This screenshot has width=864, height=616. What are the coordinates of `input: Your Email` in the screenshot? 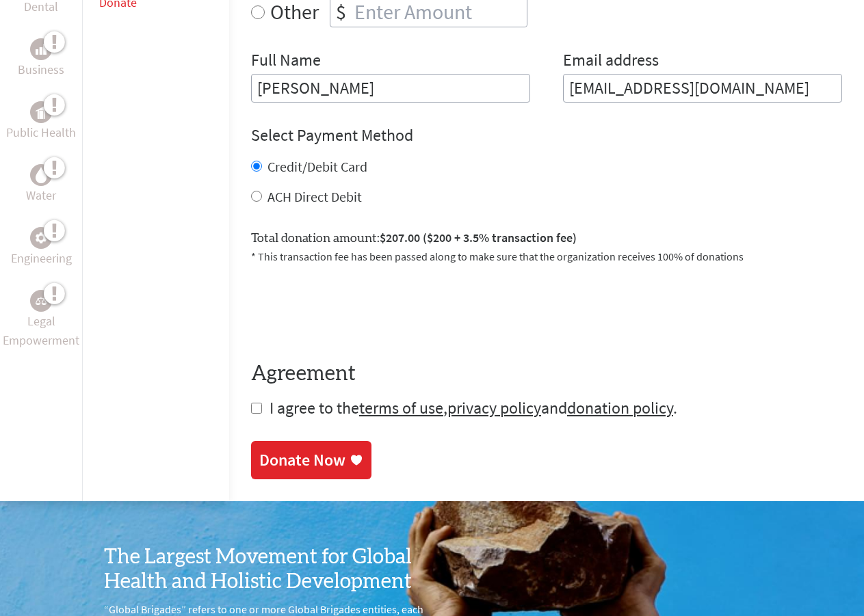 It's located at (702, 88).